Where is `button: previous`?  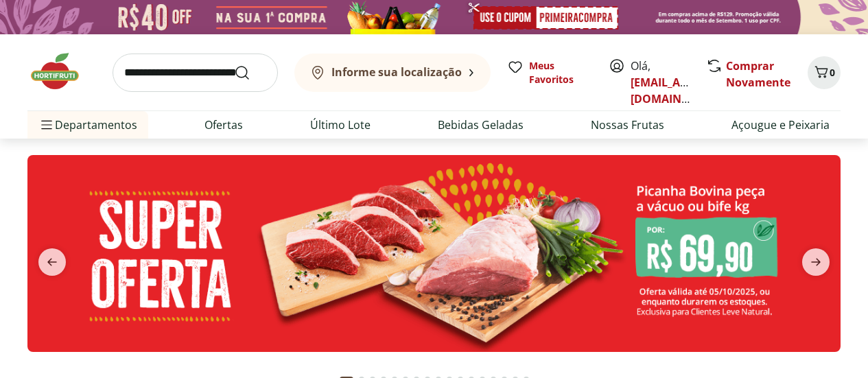 button: previous is located at coordinates (52, 262).